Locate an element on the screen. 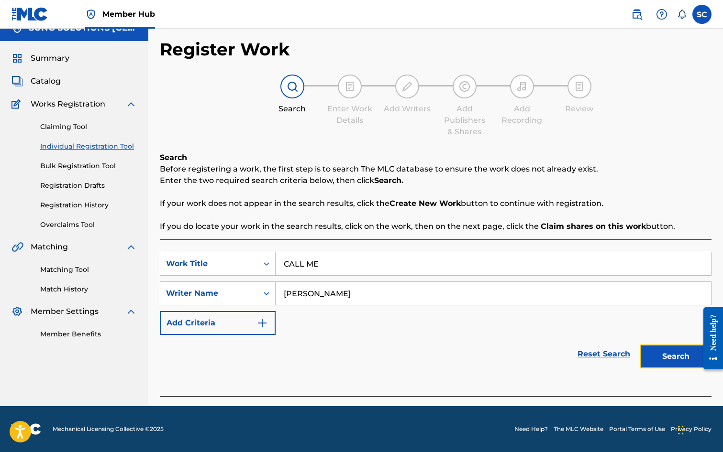 The image size is (723, 452). img: logo is located at coordinates (26, 430).